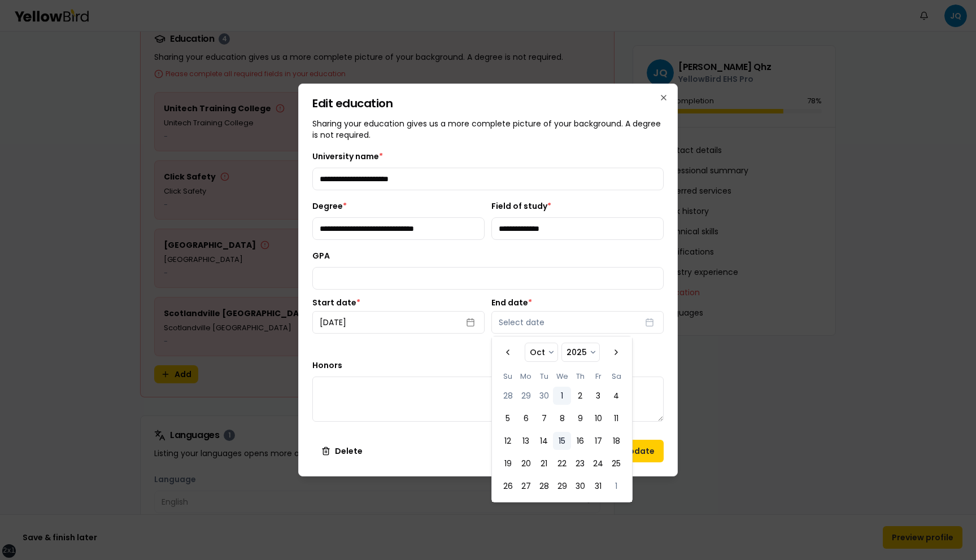  Describe the element at coordinates (562, 433) in the screenshot. I see `table: October 2025` at that location.